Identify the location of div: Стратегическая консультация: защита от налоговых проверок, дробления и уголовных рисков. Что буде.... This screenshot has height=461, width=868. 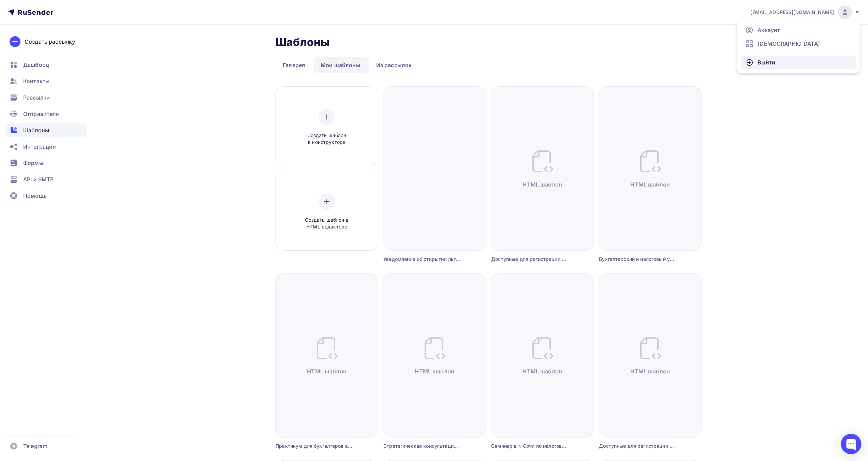
(422, 446).